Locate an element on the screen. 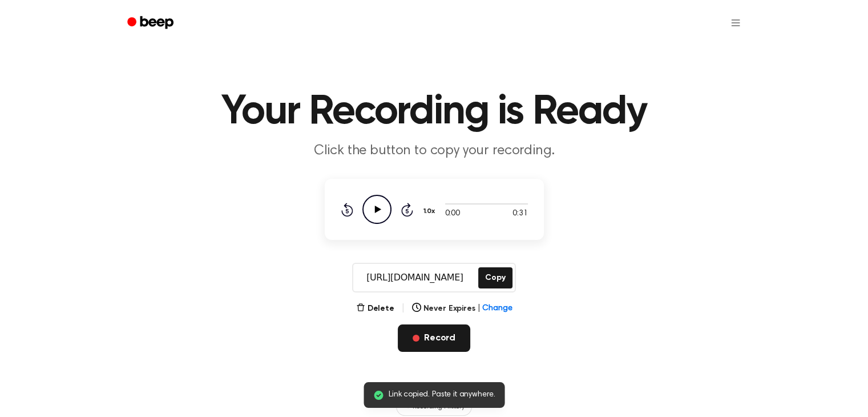  button: 1.0x is located at coordinates (431, 211).